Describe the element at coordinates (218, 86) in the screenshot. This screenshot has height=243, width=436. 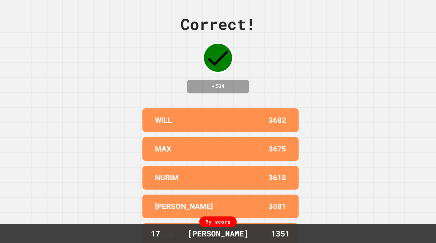
I see `h4: + 534` at that location.